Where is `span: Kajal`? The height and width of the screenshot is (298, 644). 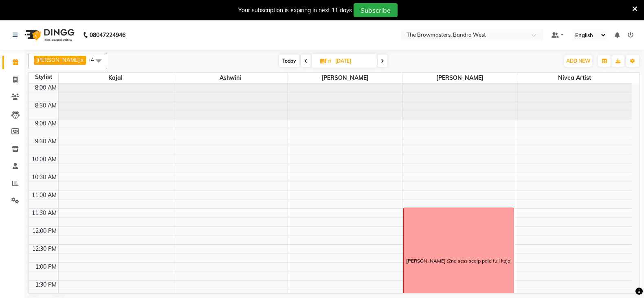 span: Kajal is located at coordinates (116, 78).